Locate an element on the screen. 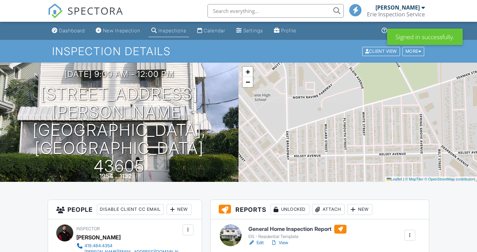 Image resolution: width=477 pixels, height=252 pixels. div: 1954 is located at coordinates (106, 176).